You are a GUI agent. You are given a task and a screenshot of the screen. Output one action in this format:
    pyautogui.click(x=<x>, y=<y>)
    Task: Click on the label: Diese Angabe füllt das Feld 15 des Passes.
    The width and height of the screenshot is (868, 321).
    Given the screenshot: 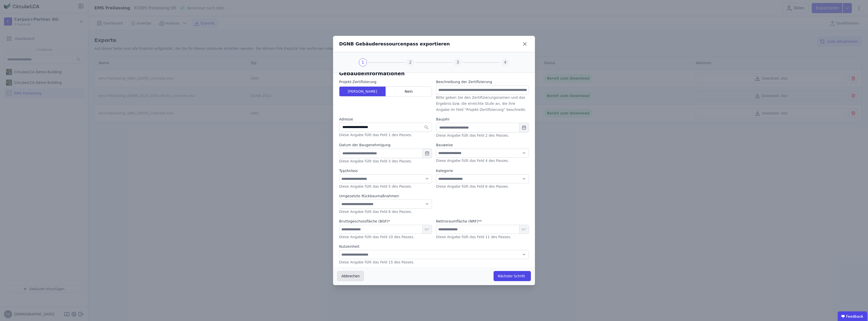 What is the action you would take?
    pyautogui.click(x=377, y=263)
    